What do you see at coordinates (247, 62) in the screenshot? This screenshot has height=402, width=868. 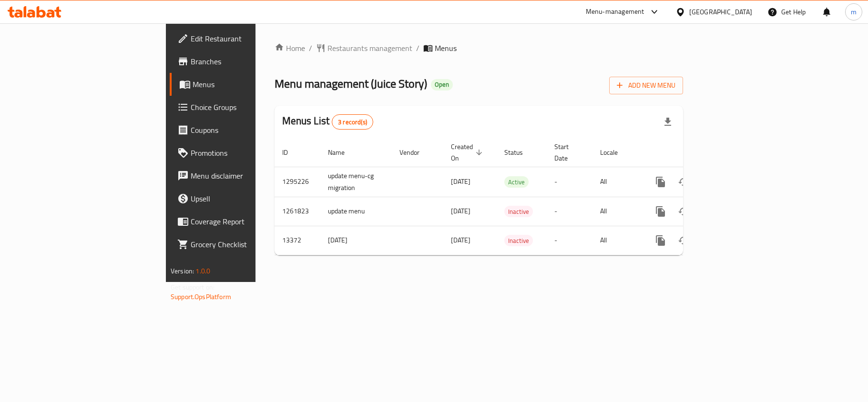 I see `span: Branches` at bounding box center [247, 62].